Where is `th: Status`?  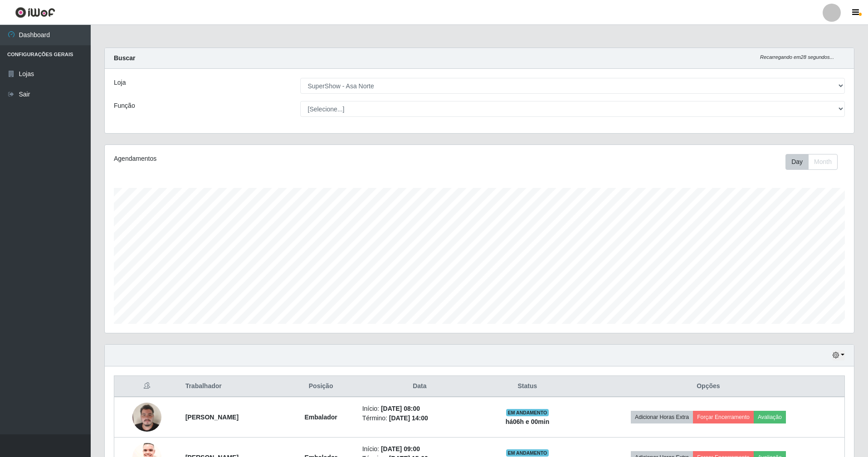
th: Status is located at coordinates (527, 387).